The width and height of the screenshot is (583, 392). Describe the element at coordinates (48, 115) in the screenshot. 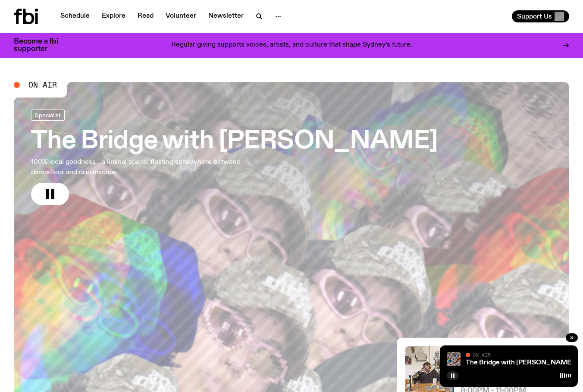

I see `a: Specialist` at that location.